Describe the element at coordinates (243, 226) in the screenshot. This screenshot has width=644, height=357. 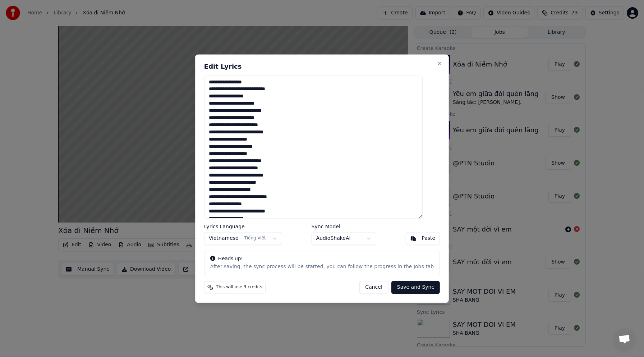
I see `label: Lyrics Language` at that location.